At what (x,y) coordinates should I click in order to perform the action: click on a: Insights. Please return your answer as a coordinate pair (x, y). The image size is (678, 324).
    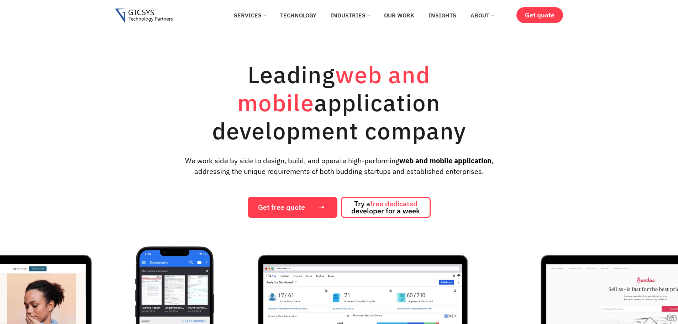
    Looking at the image, I should click on (443, 15).